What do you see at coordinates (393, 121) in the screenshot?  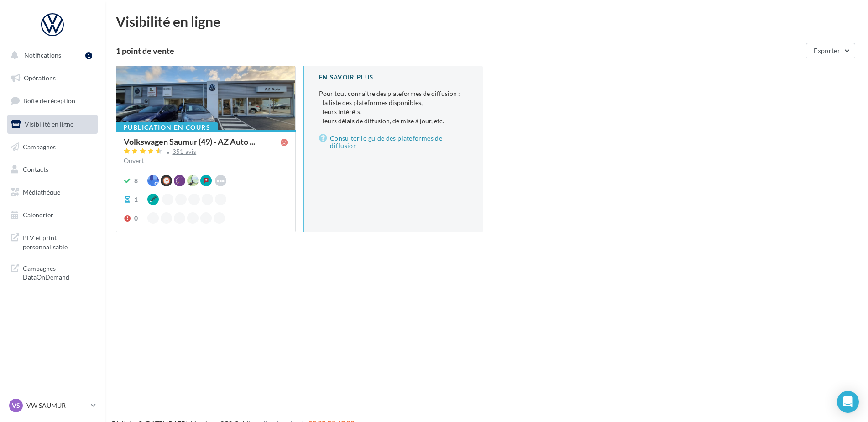 I see `li: - leurs délais de diffusion, de mise à jour, etc.` at bounding box center [393, 121].